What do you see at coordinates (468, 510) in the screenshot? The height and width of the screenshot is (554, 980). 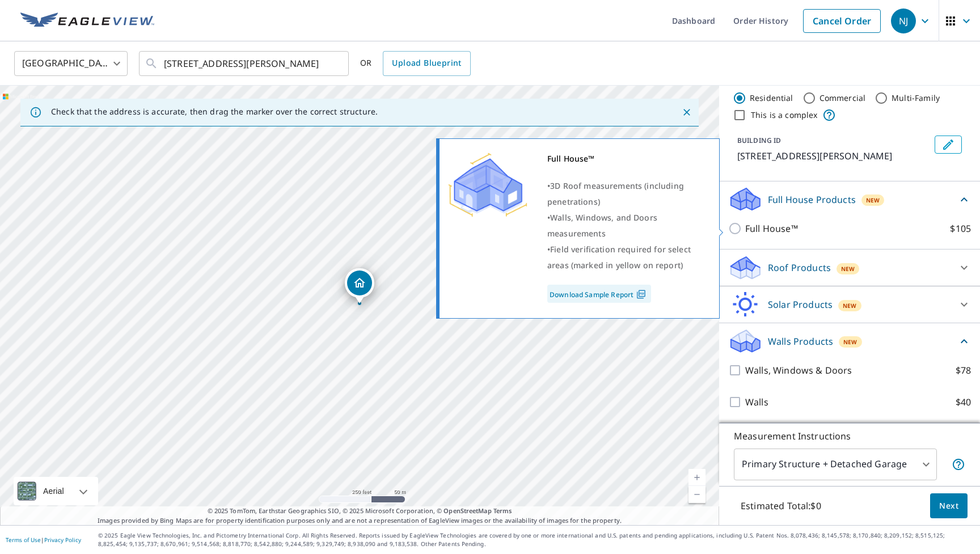 I see `a: OpenStreetMap` at bounding box center [468, 510].